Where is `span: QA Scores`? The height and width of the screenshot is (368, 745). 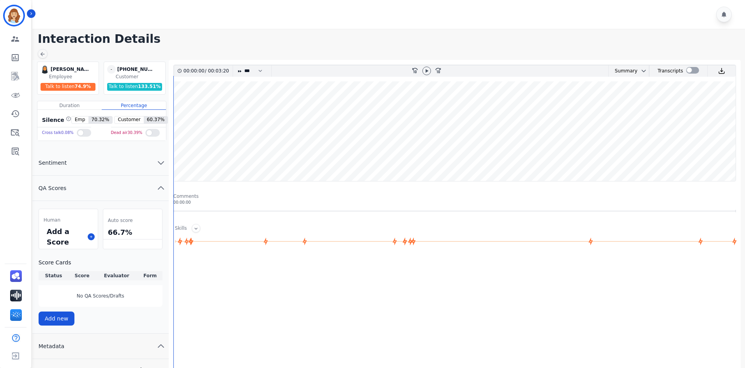
span: QA Scores is located at coordinates (53, 188).